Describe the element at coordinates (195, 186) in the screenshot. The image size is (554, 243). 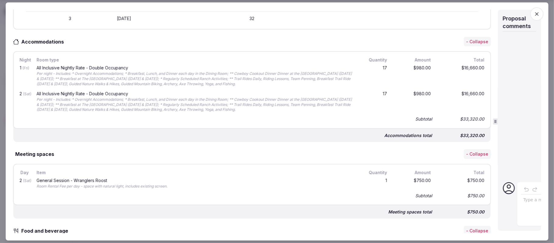
I see `div: Room Rental Fee per day - space with natural light, includes existing screen.` at that location.